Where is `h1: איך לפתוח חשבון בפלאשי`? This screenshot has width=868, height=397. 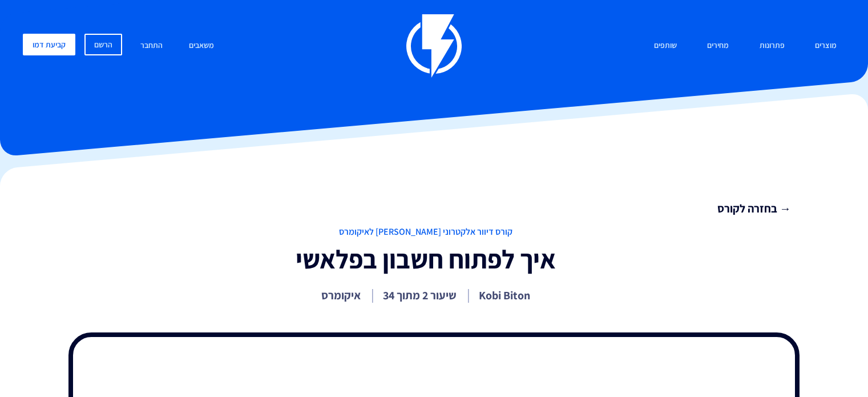
h1: איך לפתוח חשבון בפלאשי is located at coordinates (425, 259).